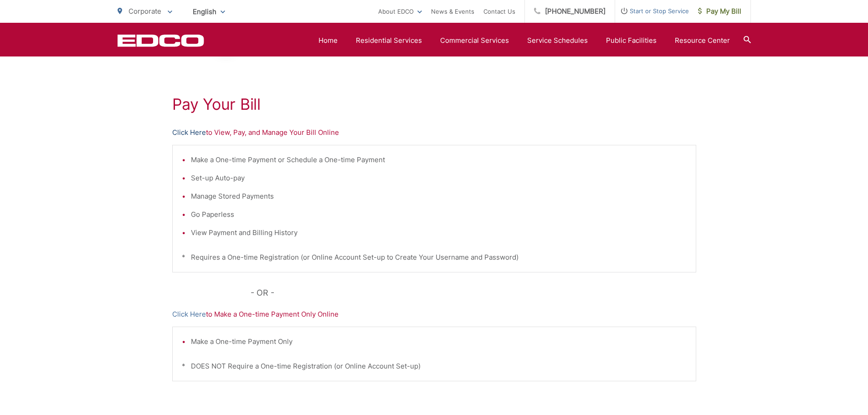  What do you see at coordinates (439, 232) in the screenshot?
I see `li: View Payment and Billing History` at bounding box center [439, 232].